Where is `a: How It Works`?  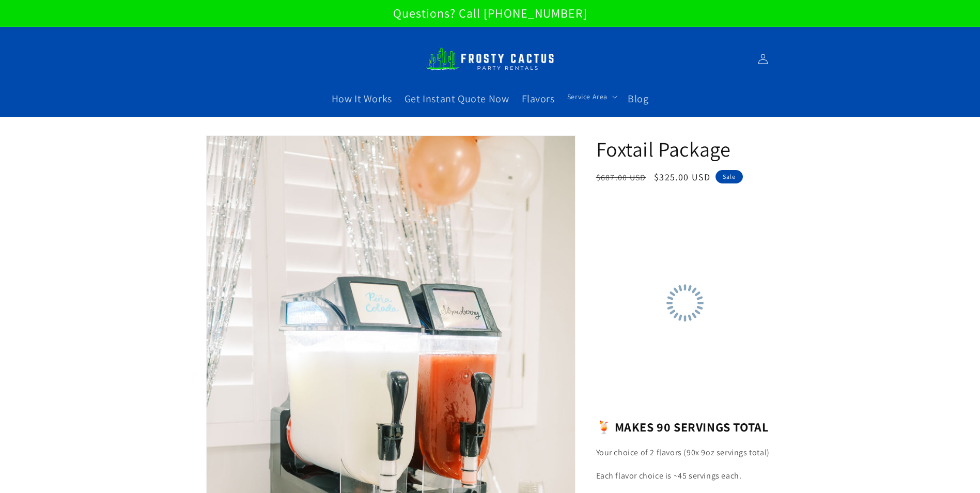 a: How It Works is located at coordinates (361, 98).